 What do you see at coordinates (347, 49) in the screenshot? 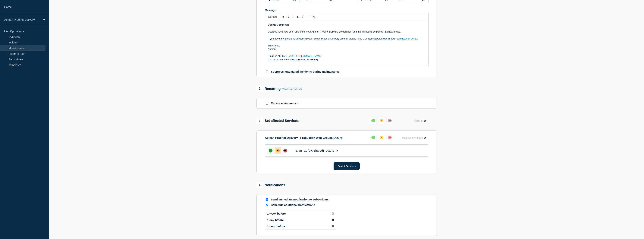
I see `p: Aptean` at bounding box center [347, 49].